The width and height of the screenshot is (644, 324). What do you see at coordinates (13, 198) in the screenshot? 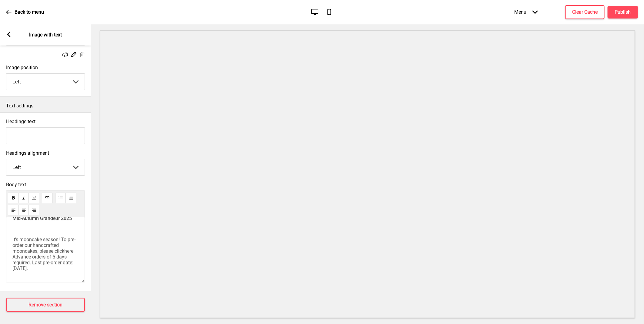
I see `button: bold` at bounding box center [13, 198].